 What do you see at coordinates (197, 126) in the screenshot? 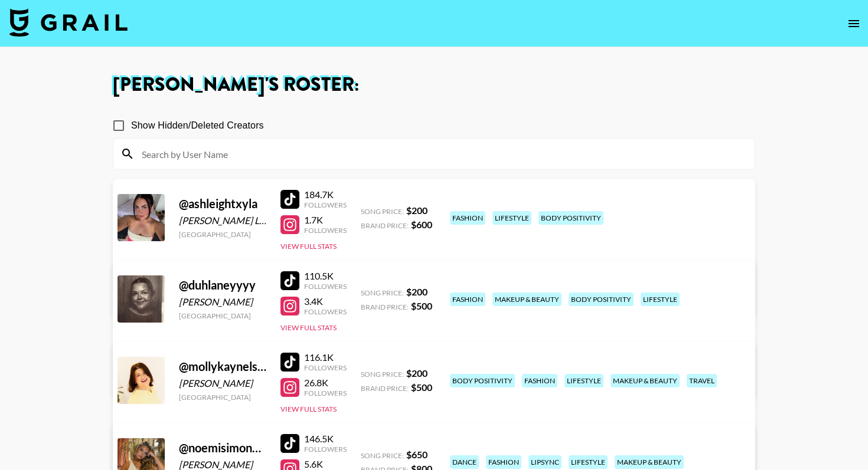
I see `span: Show Hidden/Deleted Creators` at bounding box center [197, 126].